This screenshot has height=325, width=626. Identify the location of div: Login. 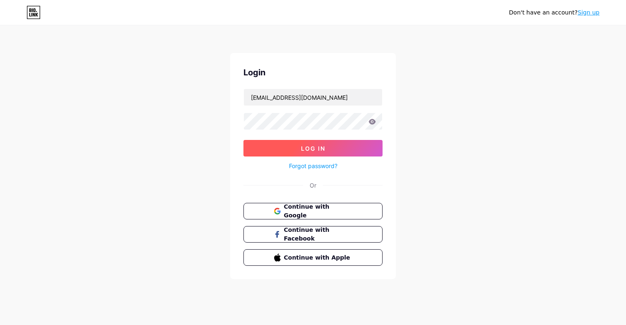
(313, 72).